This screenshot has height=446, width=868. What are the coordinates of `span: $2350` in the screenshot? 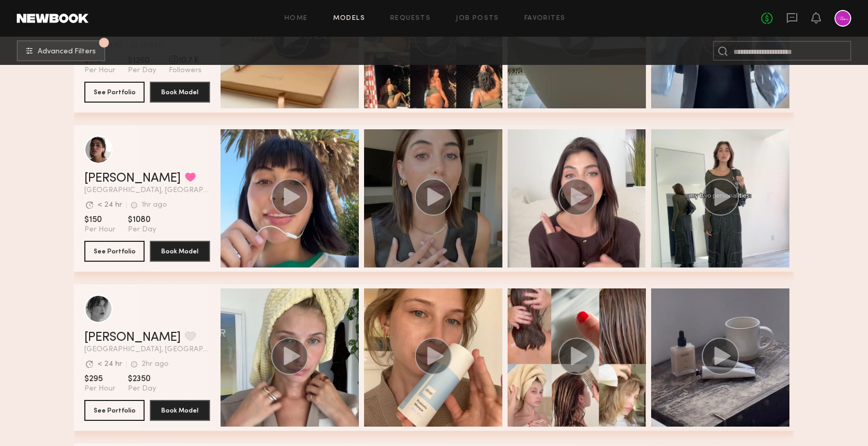 It's located at (142, 379).